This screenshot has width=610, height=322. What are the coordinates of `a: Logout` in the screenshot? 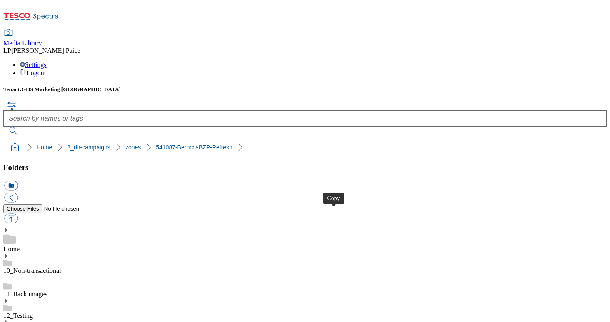 It's located at (33, 73).